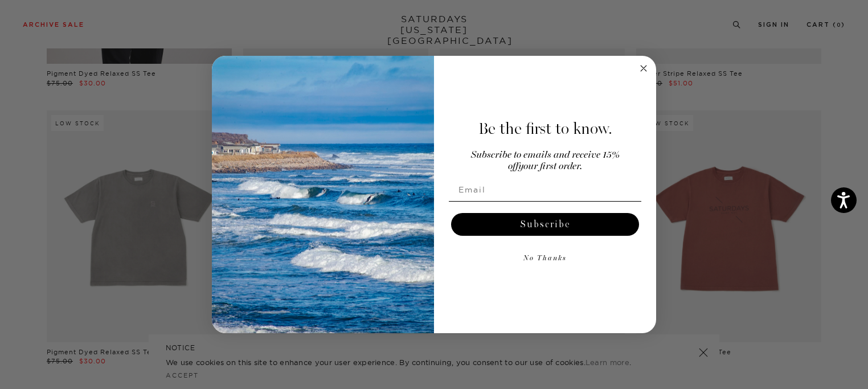  I want to click on span: Be the first to know., so click(545, 128).